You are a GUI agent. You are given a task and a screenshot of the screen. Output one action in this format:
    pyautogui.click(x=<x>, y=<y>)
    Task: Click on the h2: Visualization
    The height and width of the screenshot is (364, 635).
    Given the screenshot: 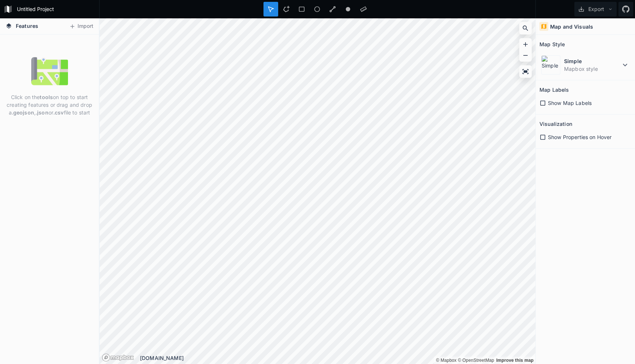 What is the action you would take?
    pyautogui.click(x=555, y=124)
    